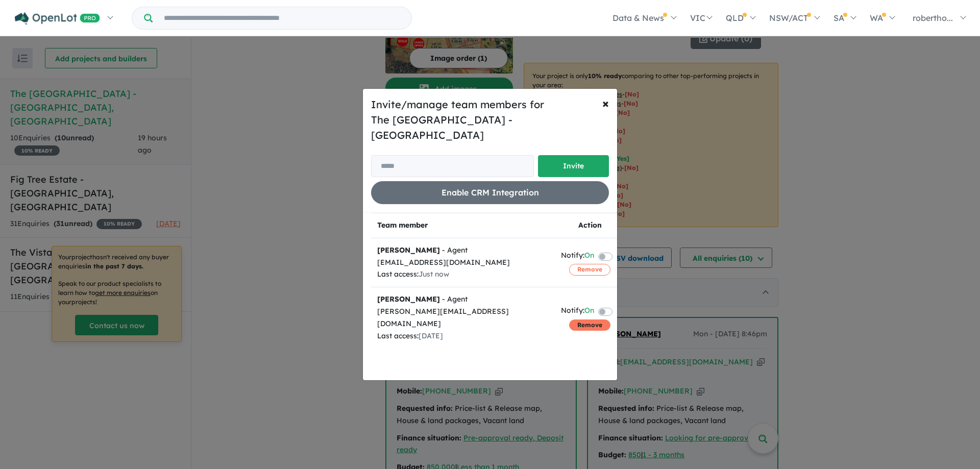 The width and height of the screenshot is (980, 469). I want to click on th: Action, so click(590, 225).